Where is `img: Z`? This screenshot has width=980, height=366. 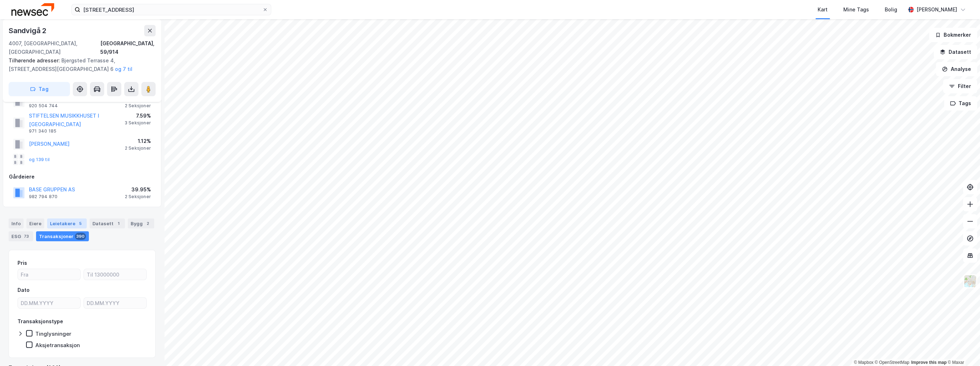
img: Z is located at coordinates (970, 281).